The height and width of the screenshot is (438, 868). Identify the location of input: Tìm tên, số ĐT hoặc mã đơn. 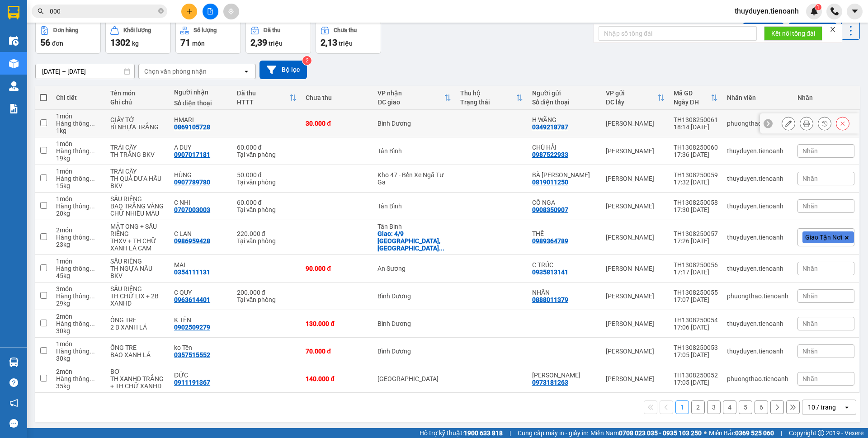
(103, 11).